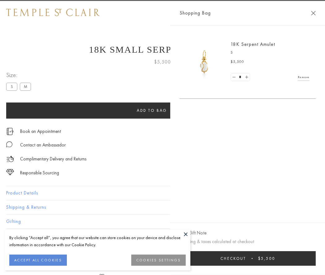  I want to click on img: P51836-E11SERPPV, so click(204, 62).